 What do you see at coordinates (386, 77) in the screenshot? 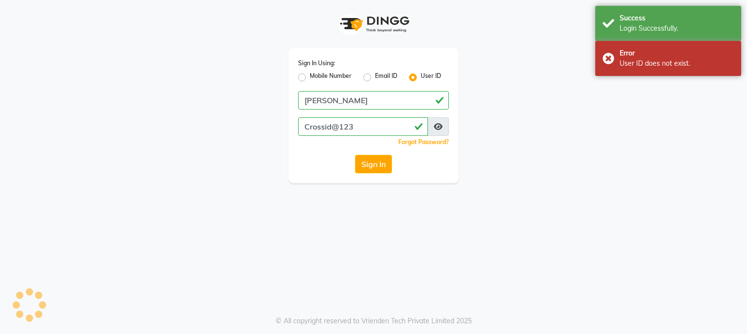
I see `label: Email ID` at bounding box center [386, 77].